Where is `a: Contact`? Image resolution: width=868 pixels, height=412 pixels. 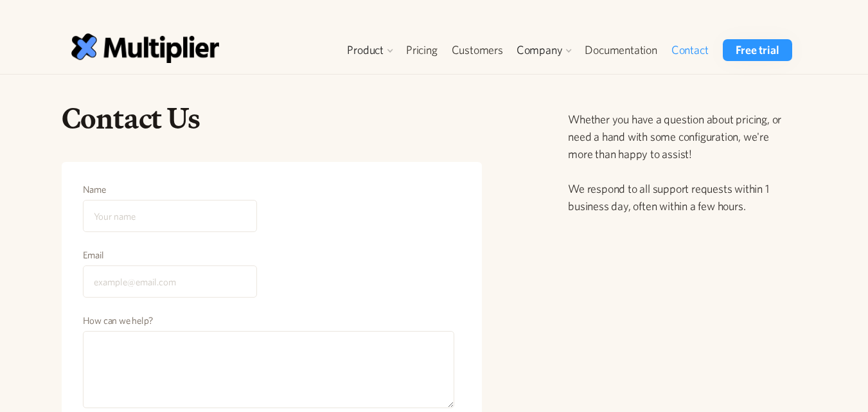
a: Contact is located at coordinates (690, 50).